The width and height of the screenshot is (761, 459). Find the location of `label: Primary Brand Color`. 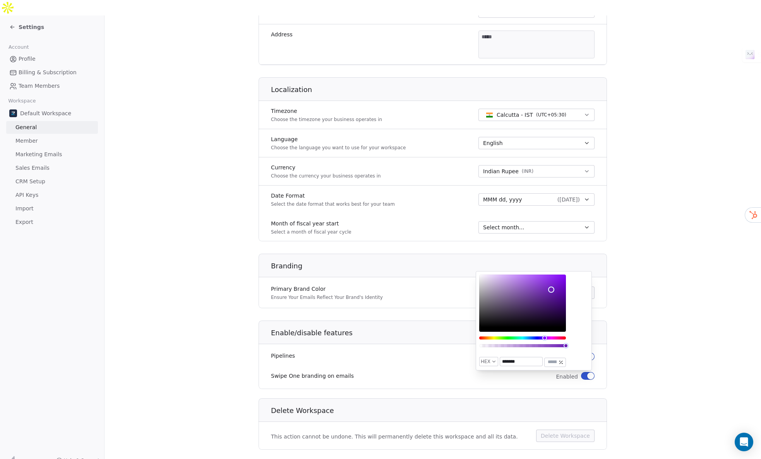

label: Primary Brand Color is located at coordinates (327, 289).